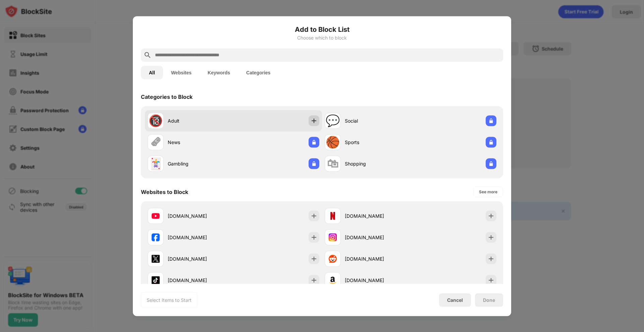  I want to click on div: News, so click(201, 142).